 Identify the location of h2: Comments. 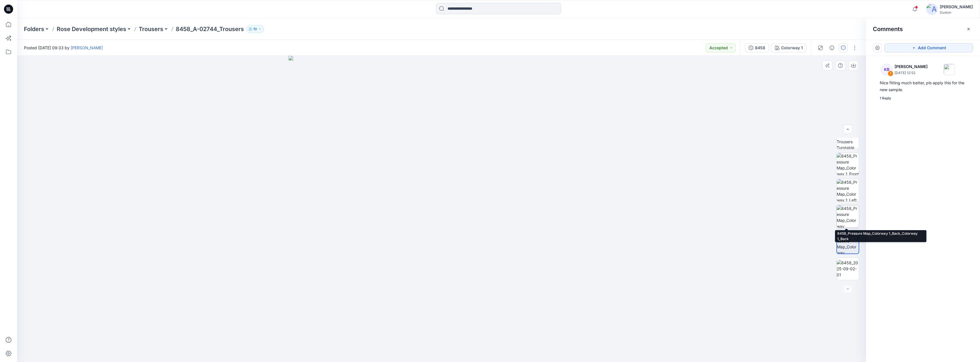
(888, 29).